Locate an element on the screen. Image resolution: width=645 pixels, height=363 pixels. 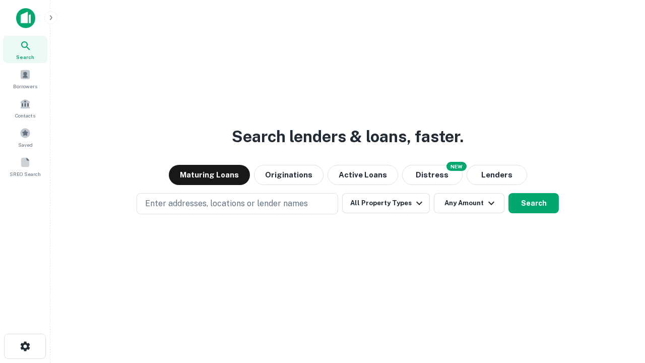
button: Originations is located at coordinates (289, 175).